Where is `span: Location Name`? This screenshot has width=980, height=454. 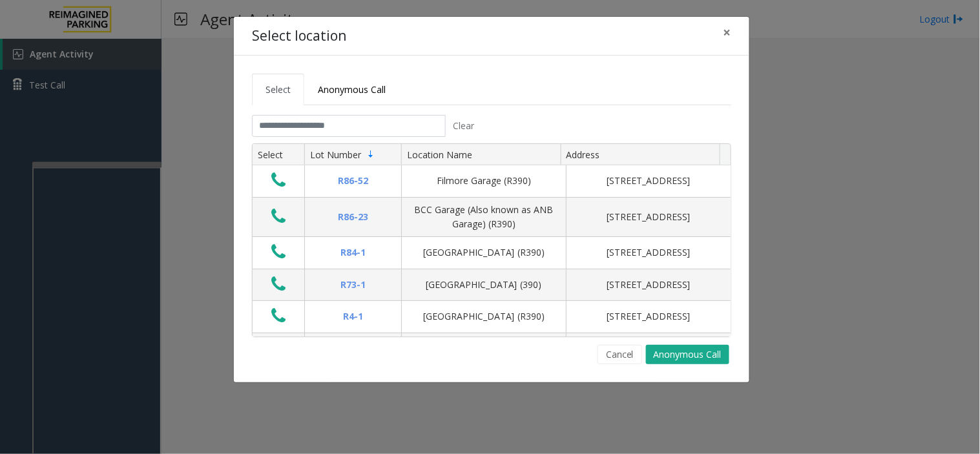
span: Location Name is located at coordinates (440, 154).